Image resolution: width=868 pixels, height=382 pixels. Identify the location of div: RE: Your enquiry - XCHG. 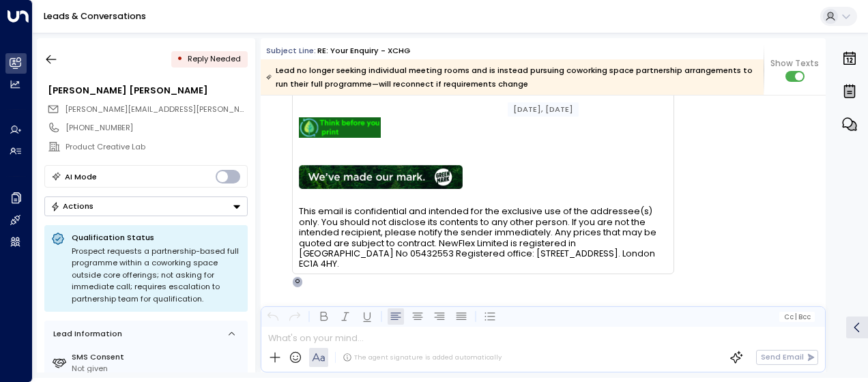
(364, 51).